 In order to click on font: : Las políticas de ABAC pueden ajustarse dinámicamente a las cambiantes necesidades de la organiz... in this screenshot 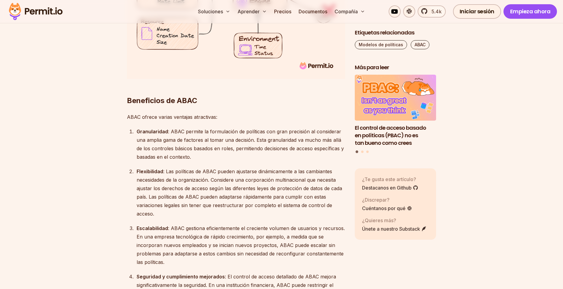, I will do `click(239, 192)`.